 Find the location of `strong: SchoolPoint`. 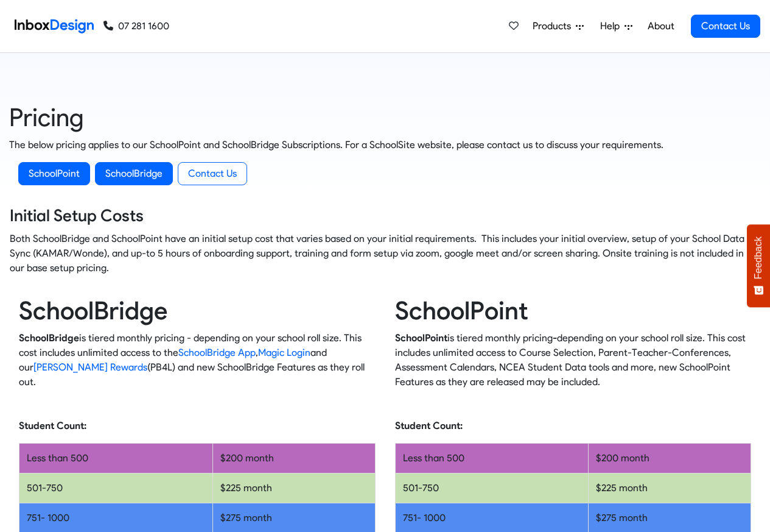

strong: SchoolPoint is located at coordinates (421, 337).